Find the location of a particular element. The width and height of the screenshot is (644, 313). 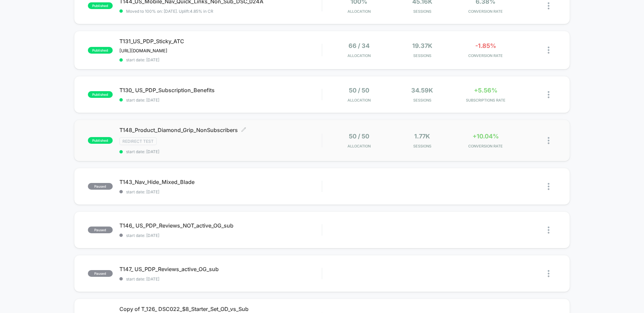

span: 66 / 34 is located at coordinates (359, 46).